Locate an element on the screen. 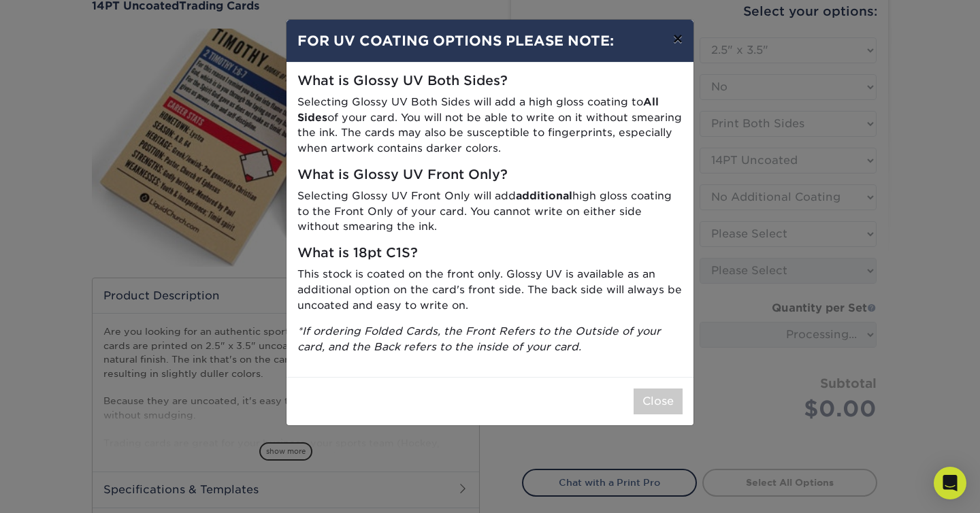  h5: What is Glossy UV Both Sides? is located at coordinates (490, 81).